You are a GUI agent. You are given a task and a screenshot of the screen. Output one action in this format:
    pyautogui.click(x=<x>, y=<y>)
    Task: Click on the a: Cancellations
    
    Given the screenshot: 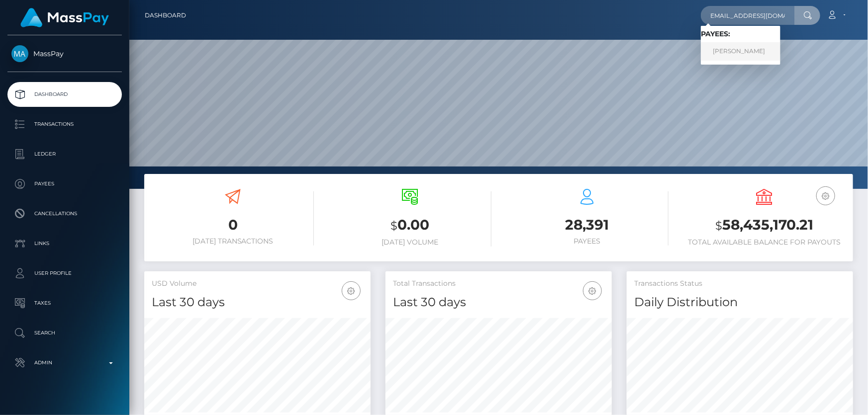 What is the action you would take?
    pyautogui.click(x=65, y=214)
    